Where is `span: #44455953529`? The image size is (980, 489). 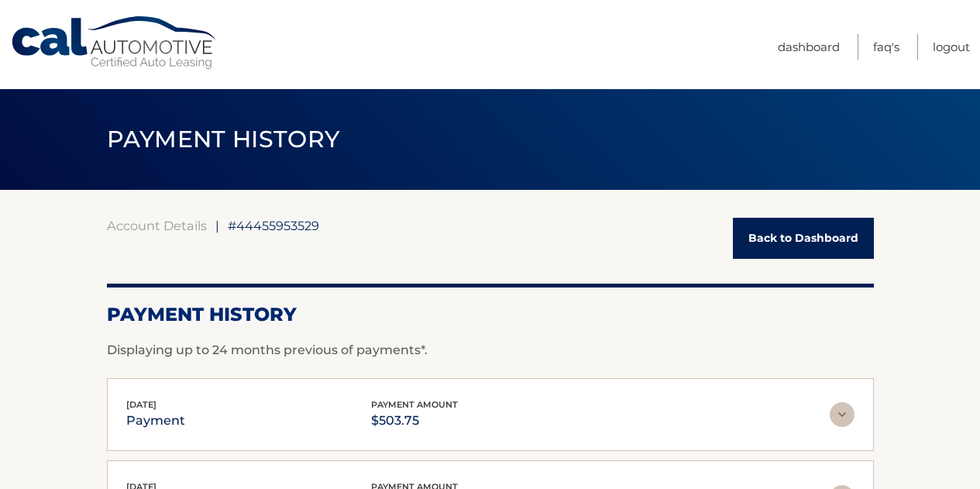 span: #44455953529 is located at coordinates (274, 225).